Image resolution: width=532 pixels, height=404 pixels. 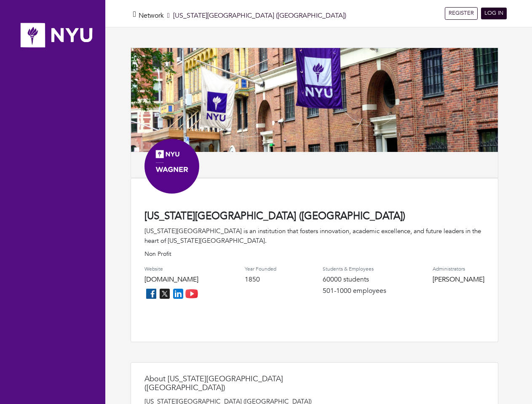 I want to click on h4: 1850, so click(x=261, y=280).